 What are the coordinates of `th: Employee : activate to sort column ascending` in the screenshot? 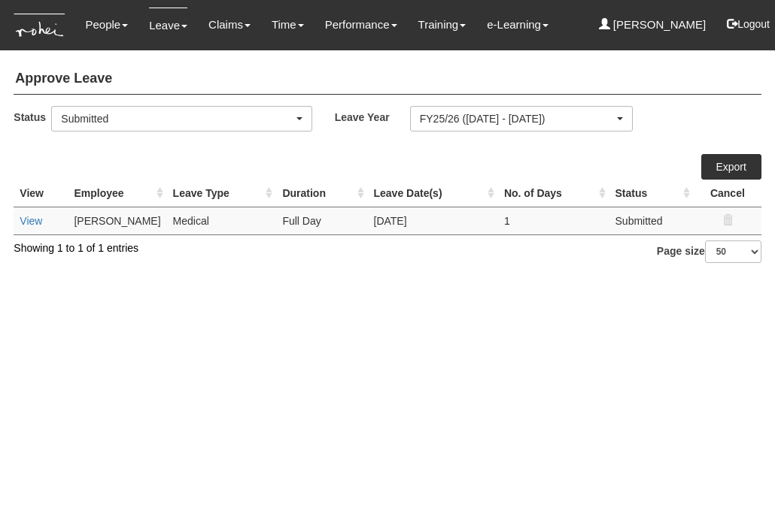 It's located at (116, 193).